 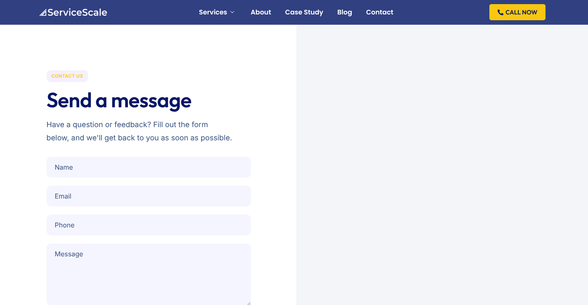 I want to click on a: Blog, so click(x=344, y=12).